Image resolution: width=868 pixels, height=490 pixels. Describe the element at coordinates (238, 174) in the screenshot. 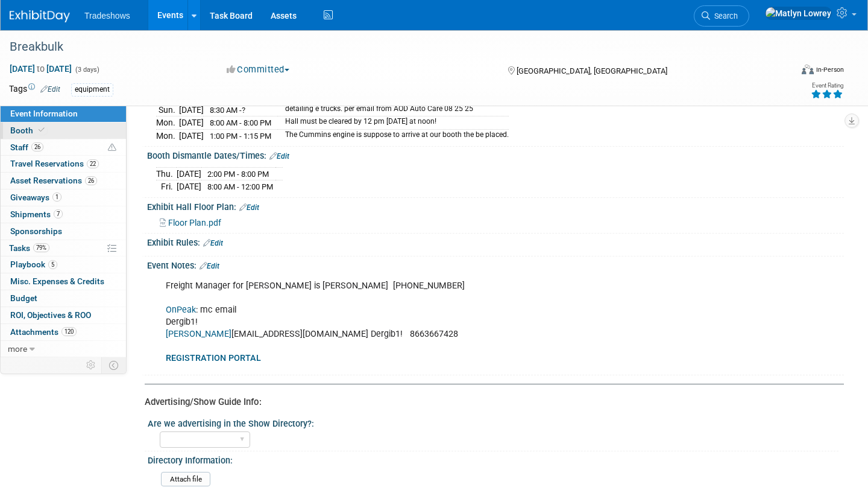

I see `span: 2:00 PM - 8:00 PM` at that location.